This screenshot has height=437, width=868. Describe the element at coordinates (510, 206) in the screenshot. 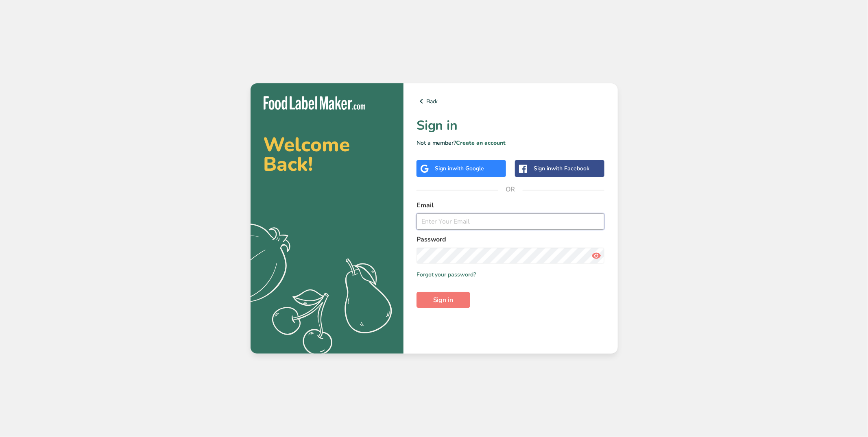

I see `label: Email` at that location.